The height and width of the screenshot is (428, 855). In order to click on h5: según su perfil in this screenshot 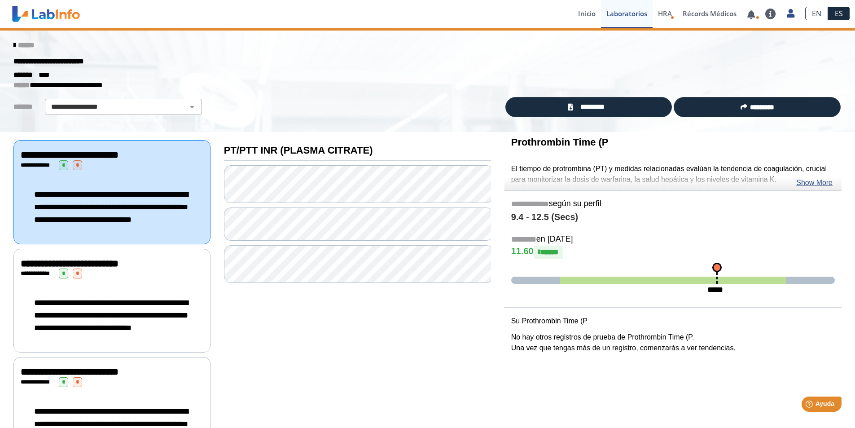, I will do `click(673, 204)`.